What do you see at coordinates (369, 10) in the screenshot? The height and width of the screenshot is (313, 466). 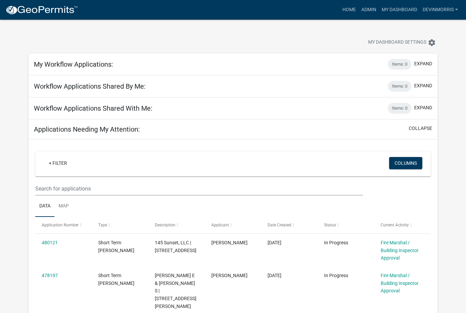 I see `a: Admin` at bounding box center [369, 10].